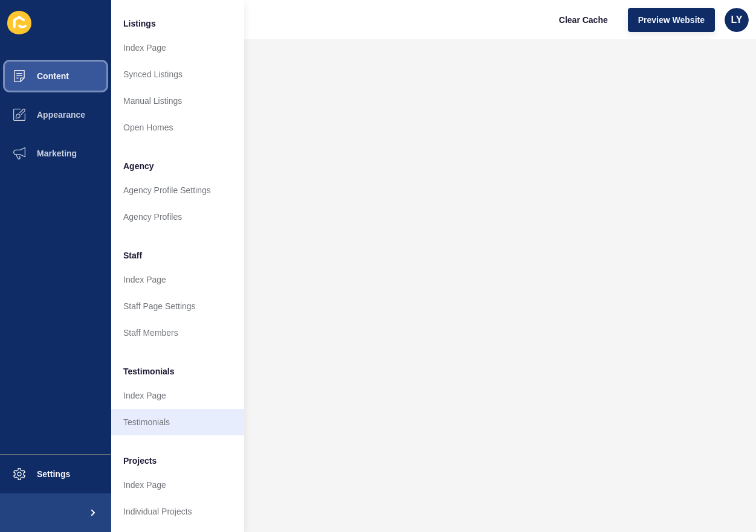  I want to click on a: Agency Profiles, so click(178, 217).